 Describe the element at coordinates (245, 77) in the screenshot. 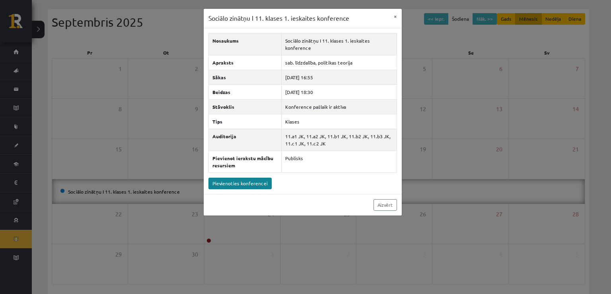

I see `th: Sākas` at that location.